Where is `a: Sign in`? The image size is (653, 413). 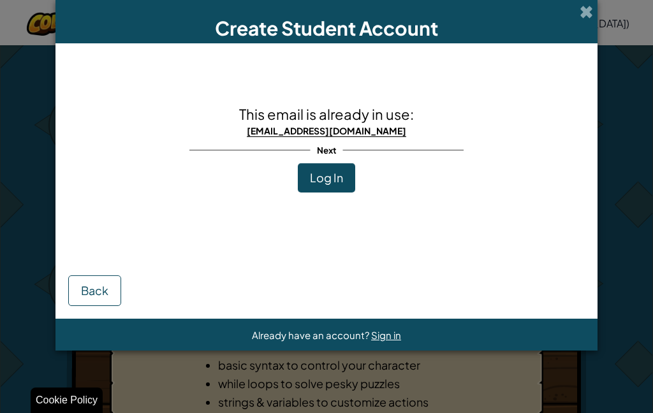 a: Sign in is located at coordinates (386, 335).